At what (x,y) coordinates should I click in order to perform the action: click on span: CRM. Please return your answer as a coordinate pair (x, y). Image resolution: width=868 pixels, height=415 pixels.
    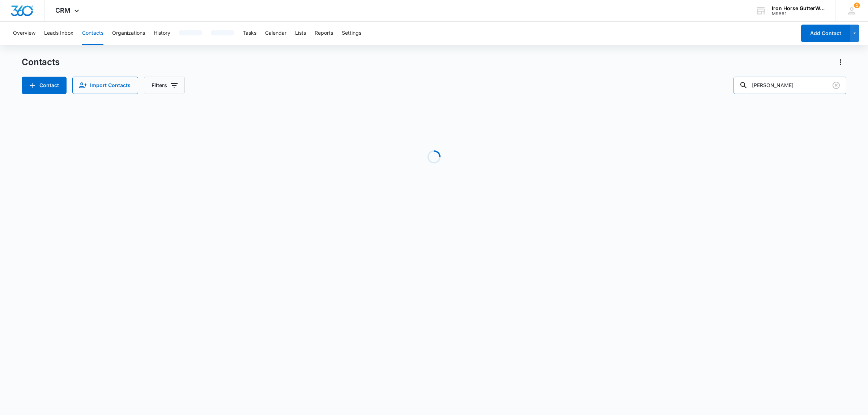
    Looking at the image, I should click on (63, 10).